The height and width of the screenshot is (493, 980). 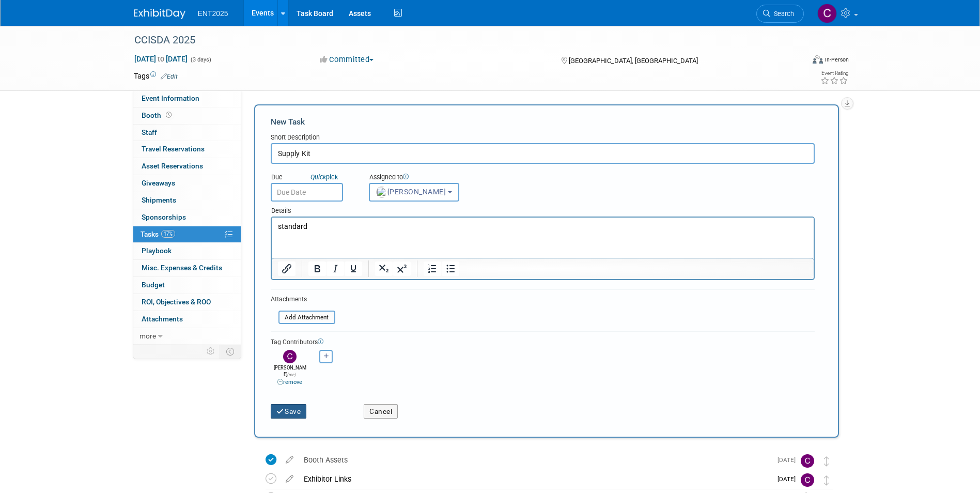 What do you see at coordinates (187, 217) in the screenshot?
I see `a: Sponsorships` at bounding box center [187, 217].